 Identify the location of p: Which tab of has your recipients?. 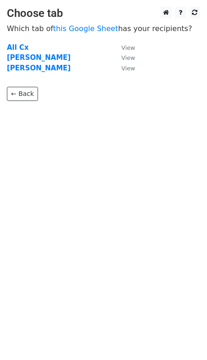
(103, 28).